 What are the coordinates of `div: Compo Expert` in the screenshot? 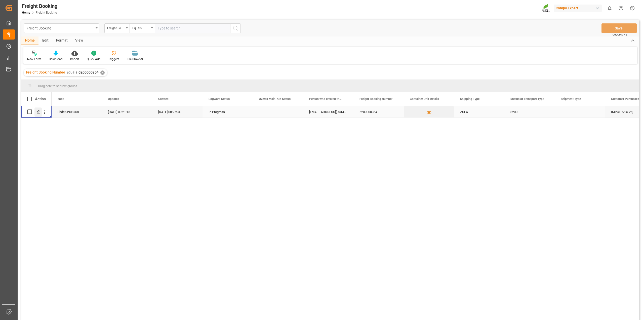 It's located at (578, 8).